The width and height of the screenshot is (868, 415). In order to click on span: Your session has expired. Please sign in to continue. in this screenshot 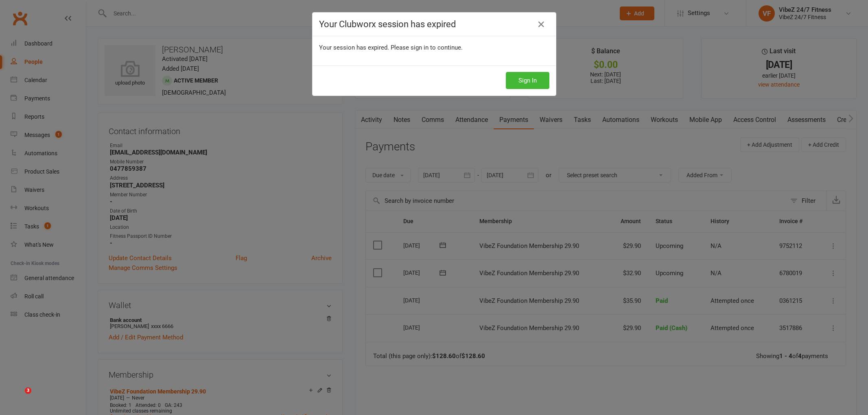, I will do `click(391, 48)`.